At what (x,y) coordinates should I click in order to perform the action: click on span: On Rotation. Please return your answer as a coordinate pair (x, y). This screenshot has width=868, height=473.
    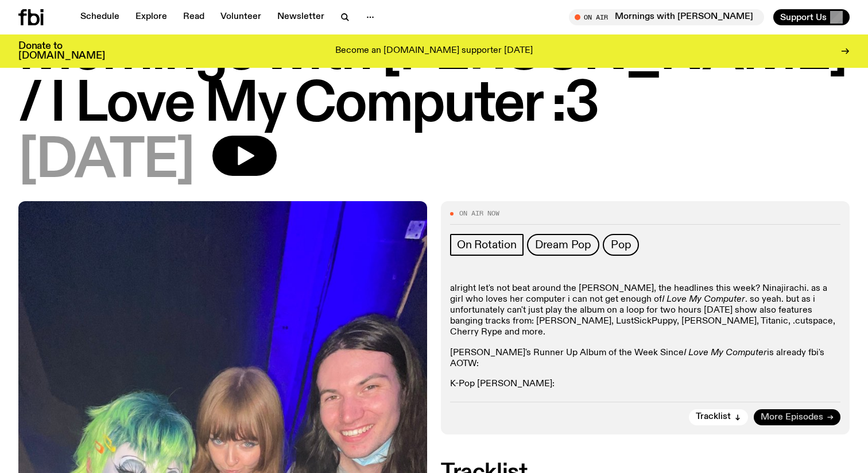
    Looking at the image, I should click on (487, 245).